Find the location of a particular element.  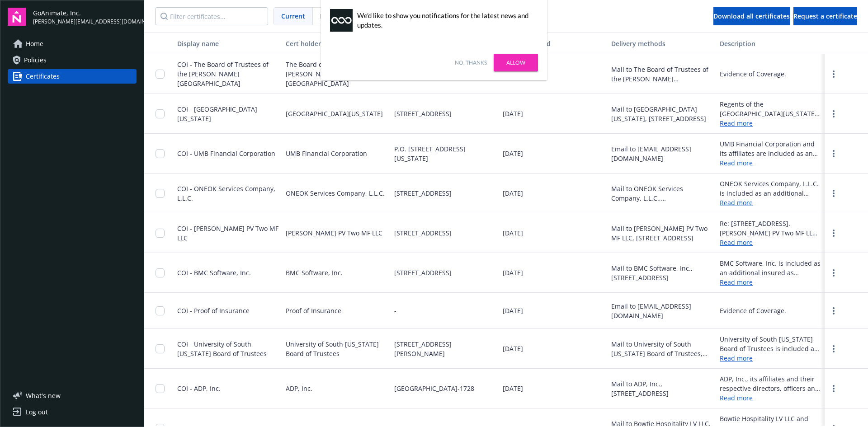

a: Certificates is located at coordinates (72, 76).